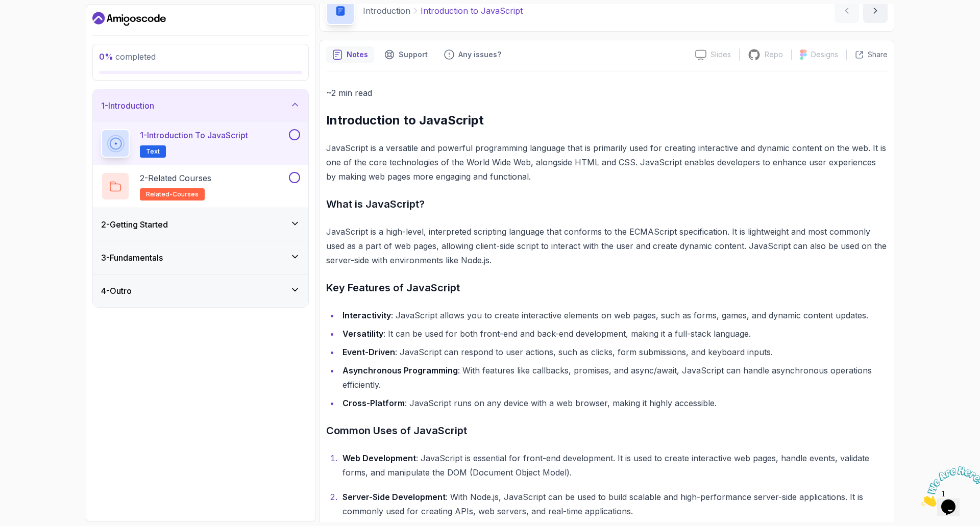  I want to click on p: Slides, so click(721, 55).